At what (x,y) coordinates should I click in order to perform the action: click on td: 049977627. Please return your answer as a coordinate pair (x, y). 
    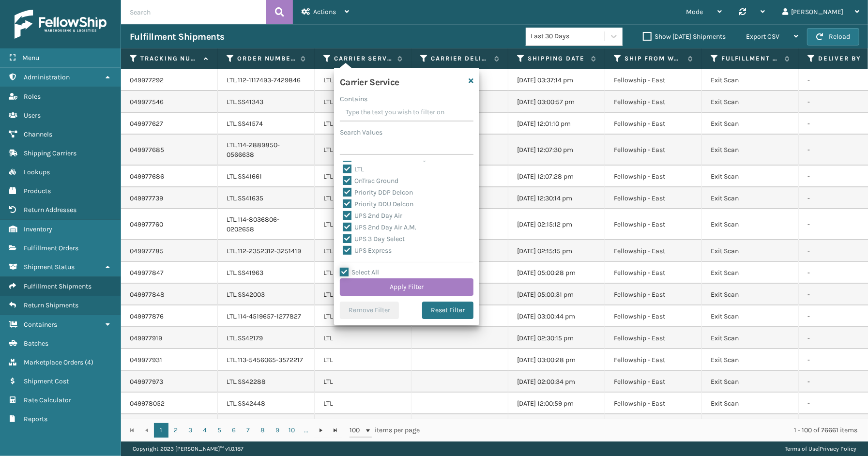
    Looking at the image, I should click on (169, 123).